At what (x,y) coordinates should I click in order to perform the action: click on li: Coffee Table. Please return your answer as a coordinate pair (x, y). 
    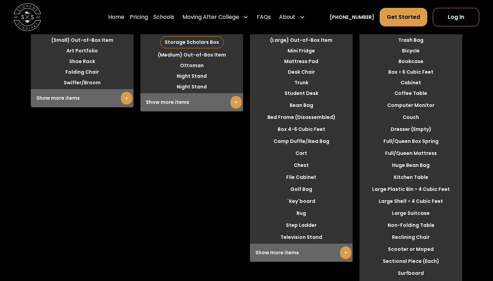
    Looking at the image, I should click on (411, 93).